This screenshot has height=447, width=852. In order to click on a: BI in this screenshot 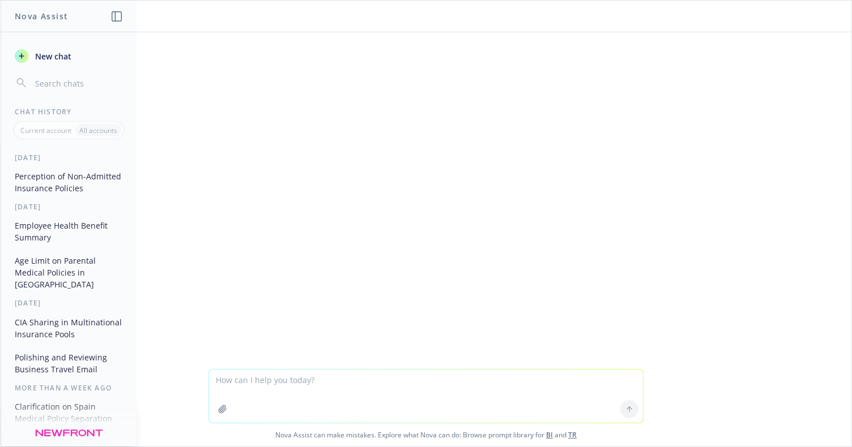, I will do `click(549, 435)`.